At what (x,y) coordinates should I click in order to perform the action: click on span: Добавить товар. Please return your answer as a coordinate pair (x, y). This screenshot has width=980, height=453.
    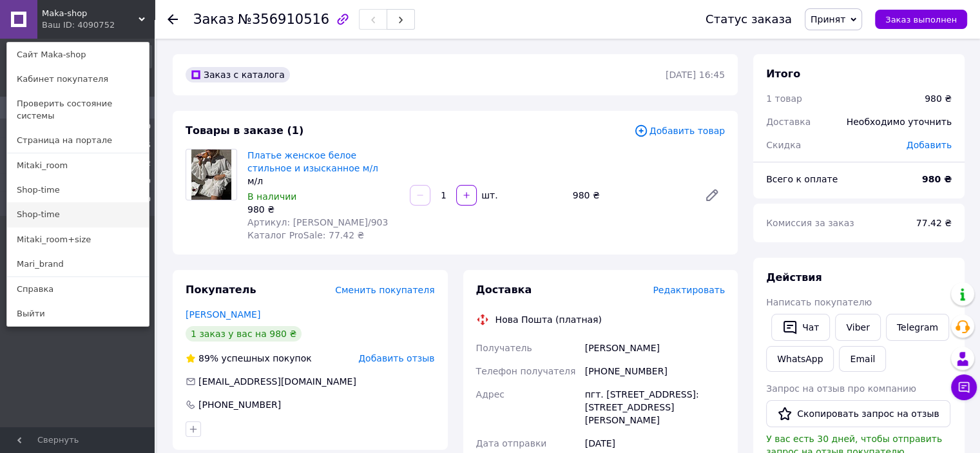
    Looking at the image, I should click on (679, 131).